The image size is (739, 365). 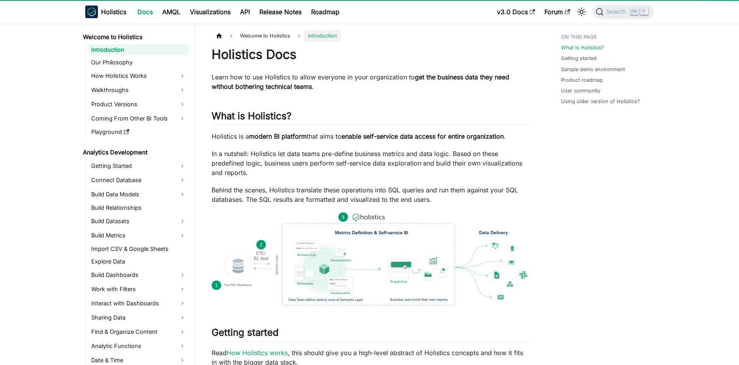 I want to click on a: Sample demo environment, so click(x=593, y=69).